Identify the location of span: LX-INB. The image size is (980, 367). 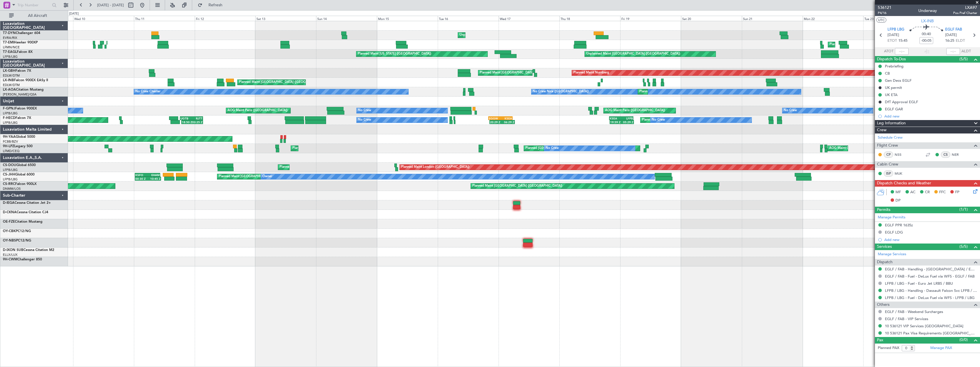
(8, 80).